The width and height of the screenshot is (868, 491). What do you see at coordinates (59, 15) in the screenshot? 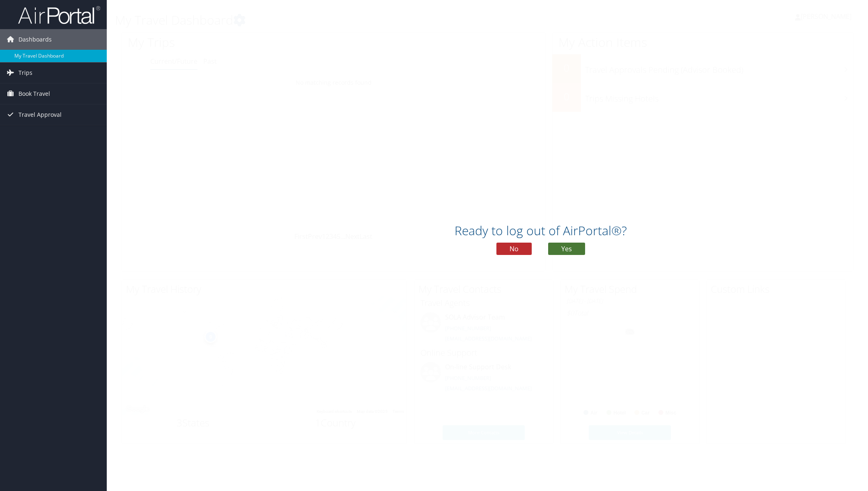
I see `img: airportal-logo.png` at bounding box center [59, 15].